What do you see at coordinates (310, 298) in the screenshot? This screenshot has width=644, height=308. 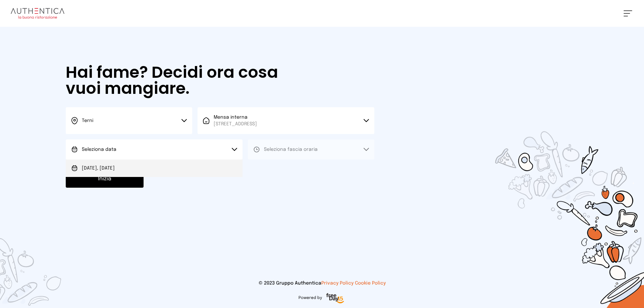 I see `span: Powered by` at bounding box center [310, 298].